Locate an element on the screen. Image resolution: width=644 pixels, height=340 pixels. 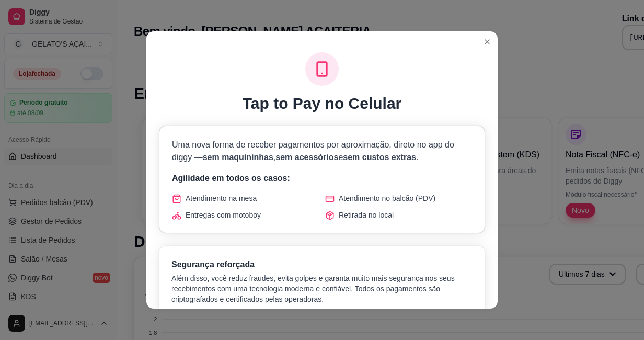
span: Atendimento no balcão (PDV) is located at coordinates (387, 198).